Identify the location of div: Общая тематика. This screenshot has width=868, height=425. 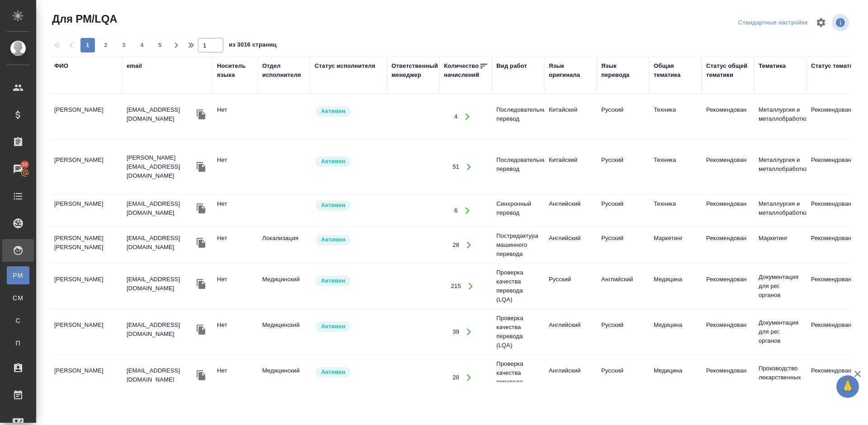
(675, 71).